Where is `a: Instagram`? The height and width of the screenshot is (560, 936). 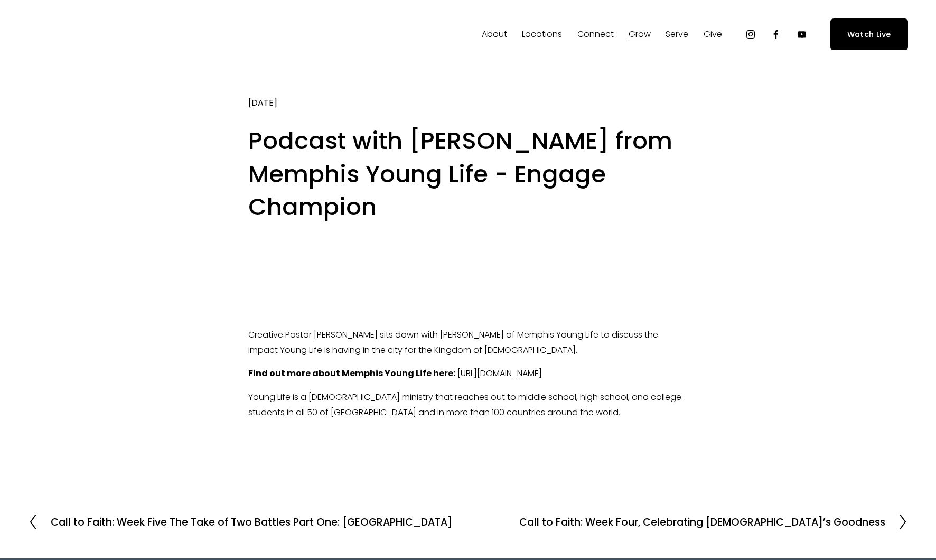
a: Instagram is located at coordinates (750, 34).